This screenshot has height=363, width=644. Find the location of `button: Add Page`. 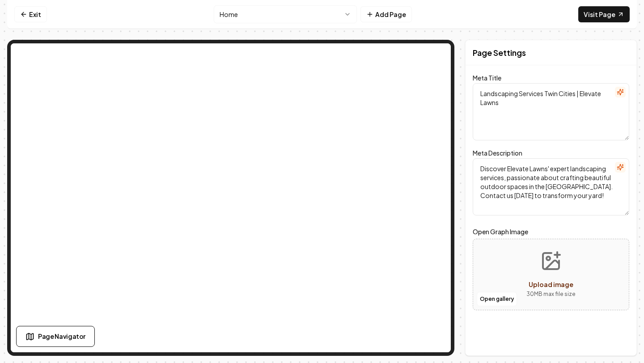

button: Add Page is located at coordinates (386, 14).